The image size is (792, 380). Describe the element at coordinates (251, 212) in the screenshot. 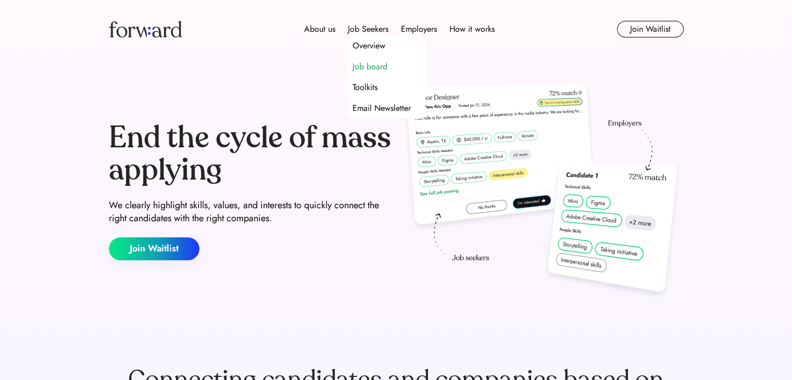

I see `div: We clearly highlight skills, values, and interests to quickly connect the right candidates with t...` at that location.